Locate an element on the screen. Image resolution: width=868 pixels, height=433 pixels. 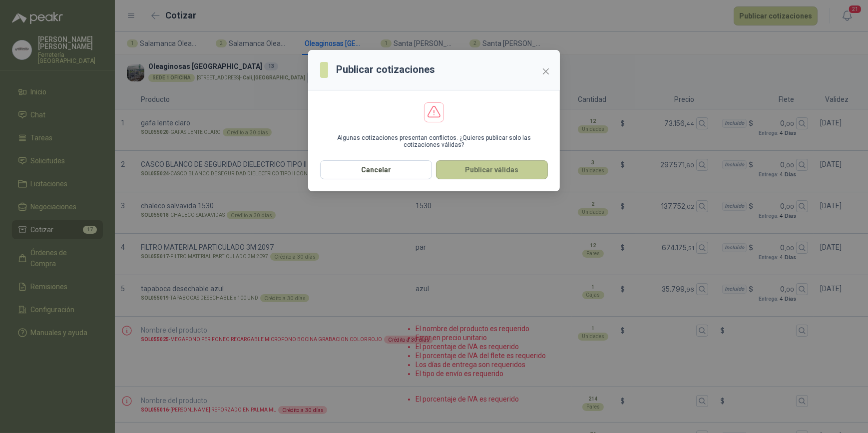
h3: Publicar cotizaciones is located at coordinates (385, 69).